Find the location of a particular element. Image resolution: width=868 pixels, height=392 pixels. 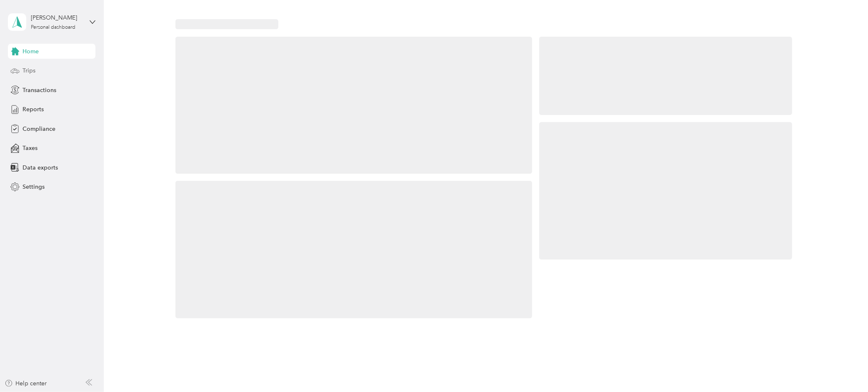

div: Personal dashboard is located at coordinates (53, 27).